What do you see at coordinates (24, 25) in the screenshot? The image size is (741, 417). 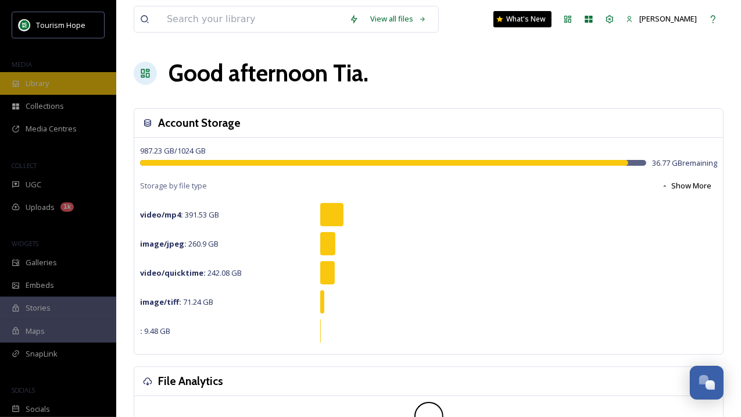 I see `img: logo.png` at bounding box center [24, 25].